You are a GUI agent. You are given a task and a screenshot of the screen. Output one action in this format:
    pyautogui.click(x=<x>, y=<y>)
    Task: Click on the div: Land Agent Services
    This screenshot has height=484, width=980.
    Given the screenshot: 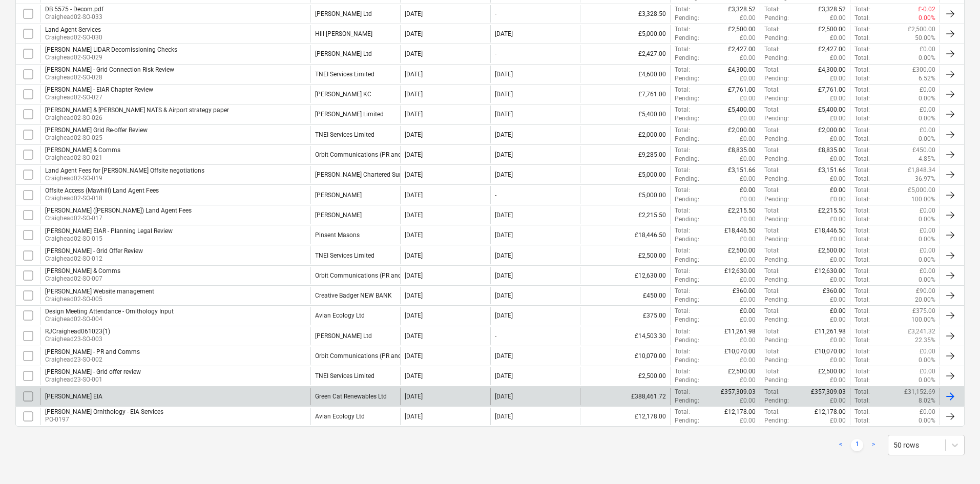 What is the action you would take?
    pyautogui.click(x=74, y=30)
    